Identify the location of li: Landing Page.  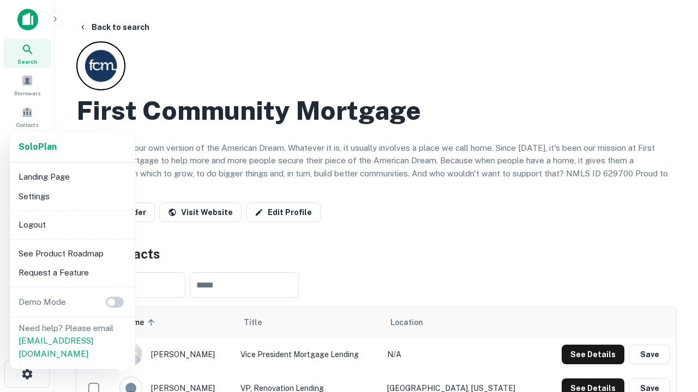
(72, 177).